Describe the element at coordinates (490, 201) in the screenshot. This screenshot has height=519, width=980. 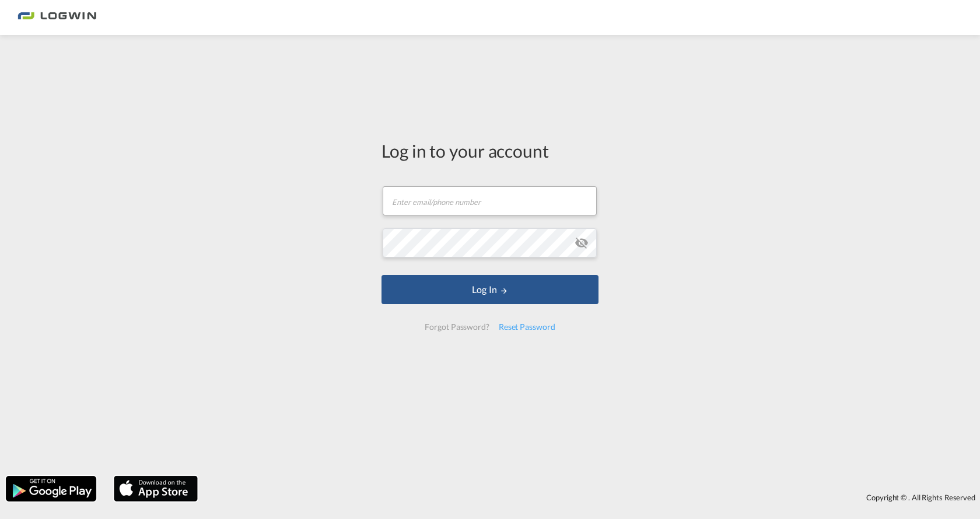
I see `input: Enter email/phone number` at that location.